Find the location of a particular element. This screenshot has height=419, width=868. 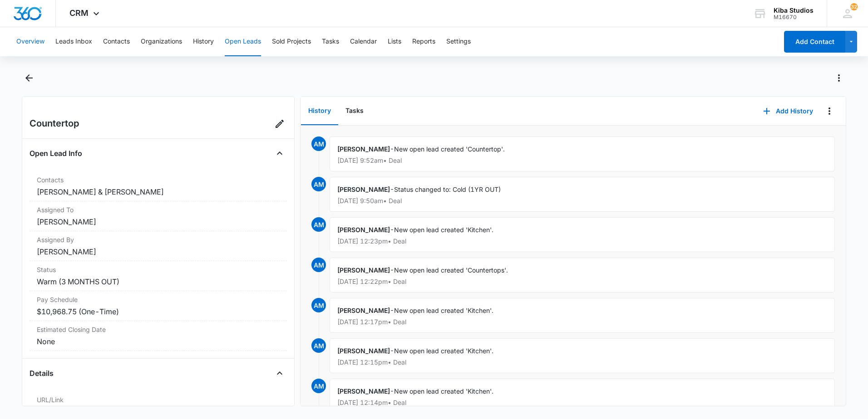

button: Settings is located at coordinates (459, 42).